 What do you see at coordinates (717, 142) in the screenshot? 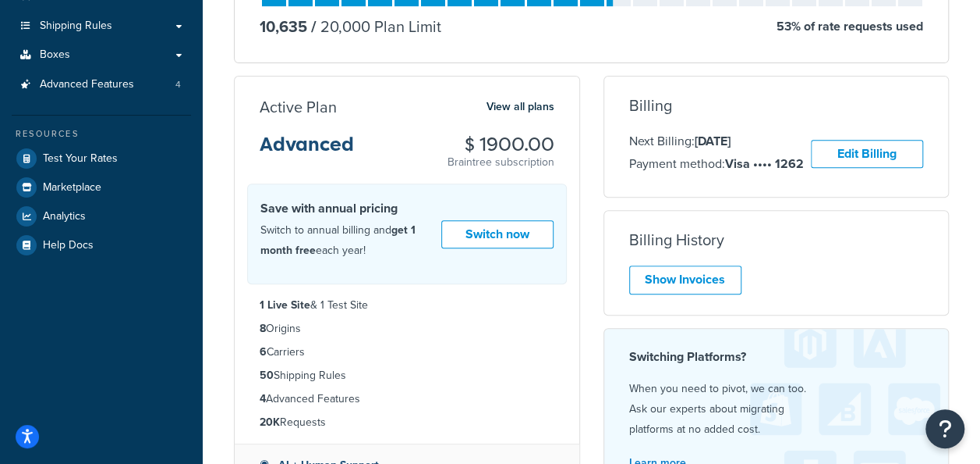
I see `p: Next Billing:` at bounding box center [717, 142].